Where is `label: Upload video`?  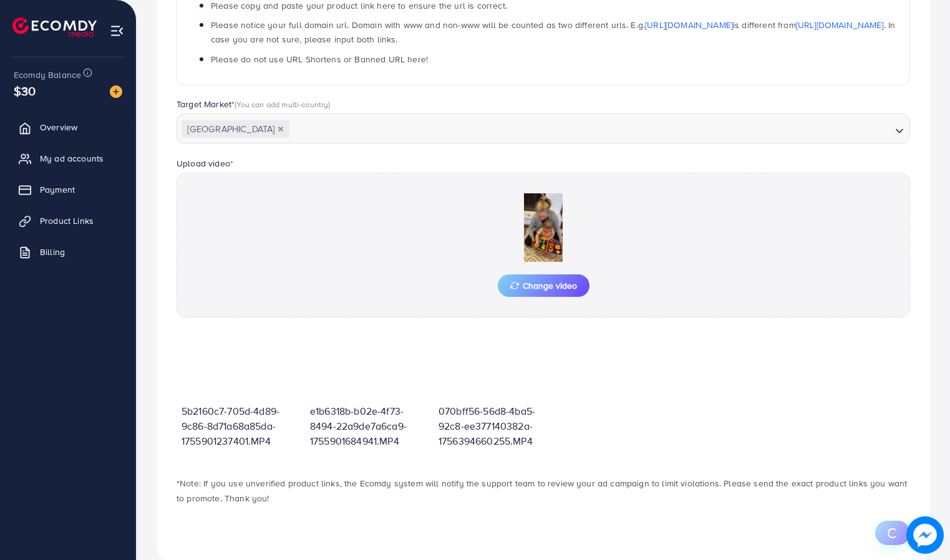 label: Upload video is located at coordinates (205, 163).